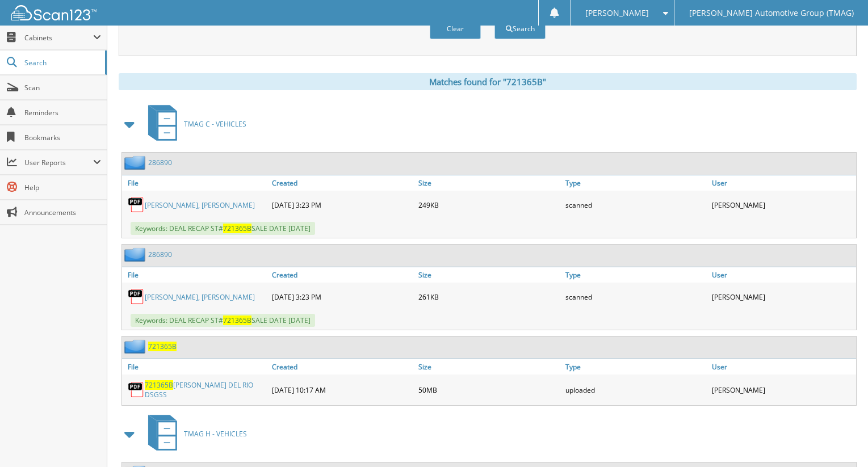  What do you see at coordinates (635, 390) in the screenshot?
I see `div: uploaded` at bounding box center [635, 390].